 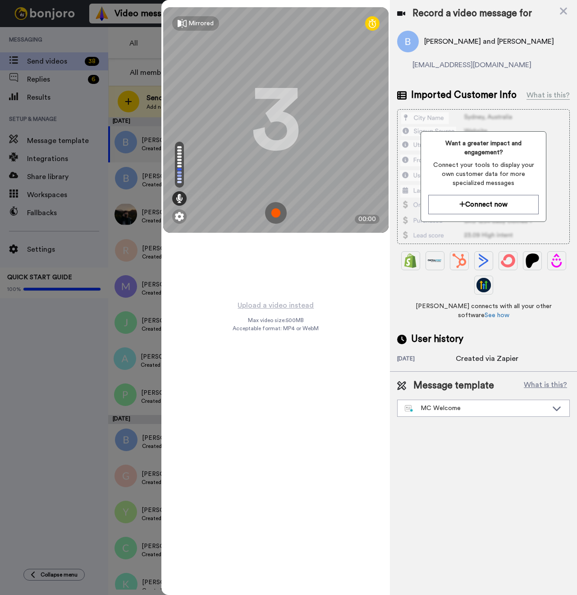 What do you see at coordinates (557, 261) in the screenshot?
I see `img: Drip` at bounding box center [557, 261].